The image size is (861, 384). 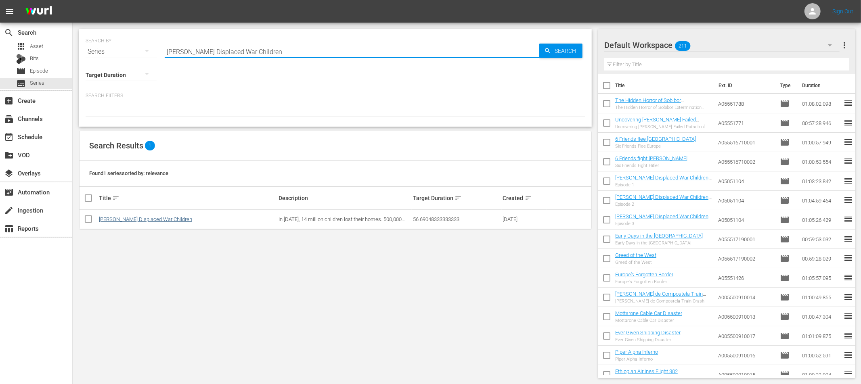 I want to click on td: A05551788, so click(x=746, y=104).